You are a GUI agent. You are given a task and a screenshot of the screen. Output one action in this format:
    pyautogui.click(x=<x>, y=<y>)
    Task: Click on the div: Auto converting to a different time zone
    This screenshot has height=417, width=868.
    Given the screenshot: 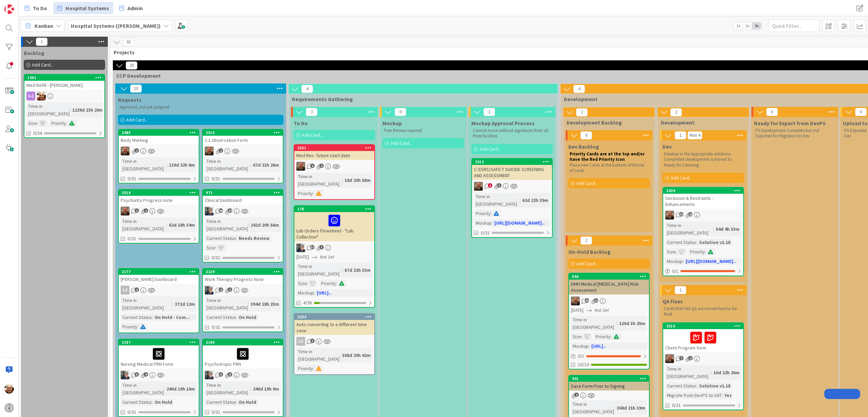 What is the action you would take?
    pyautogui.click(x=334, y=327)
    